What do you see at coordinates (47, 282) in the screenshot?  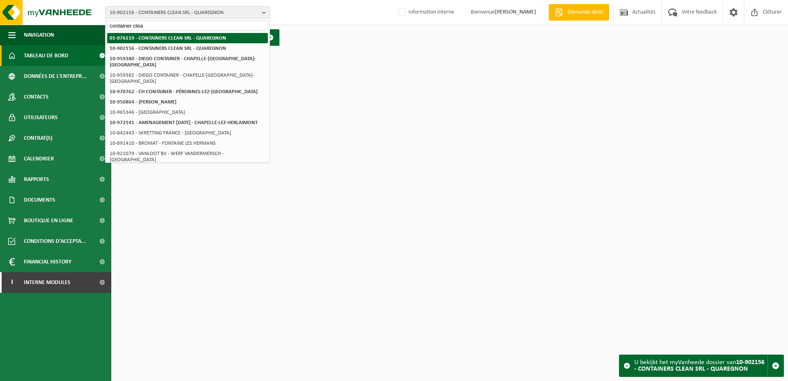 I see `span: Interne modules` at bounding box center [47, 282].